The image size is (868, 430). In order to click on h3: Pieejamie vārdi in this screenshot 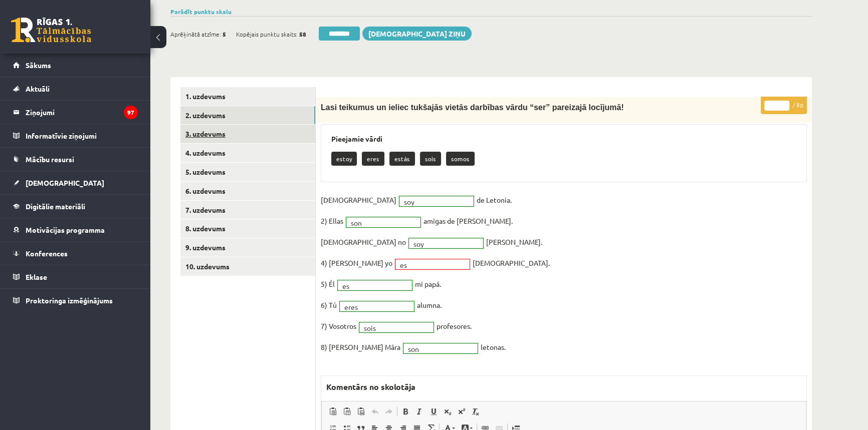, I will do `click(564, 139)`.